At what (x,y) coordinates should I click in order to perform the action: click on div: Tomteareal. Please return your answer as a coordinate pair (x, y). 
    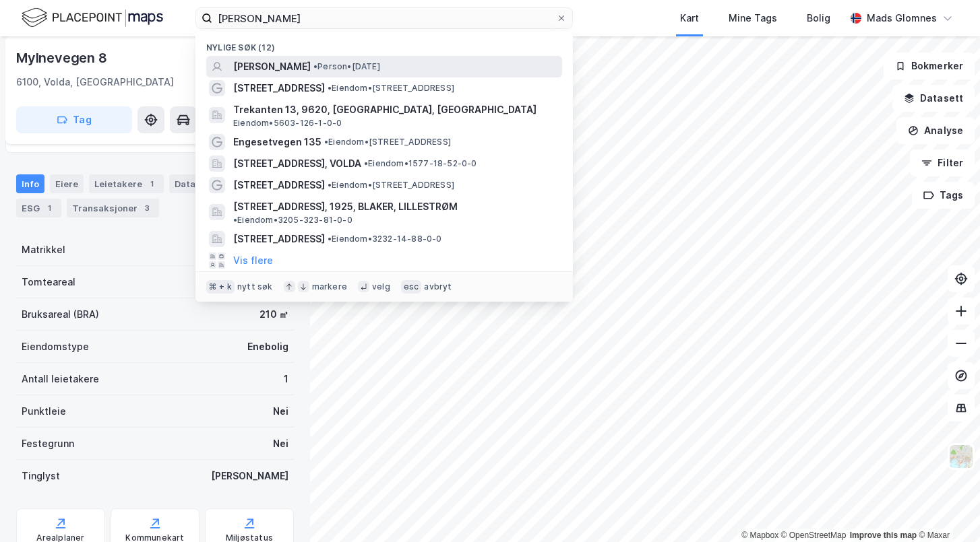
    Looking at the image, I should click on (49, 282).